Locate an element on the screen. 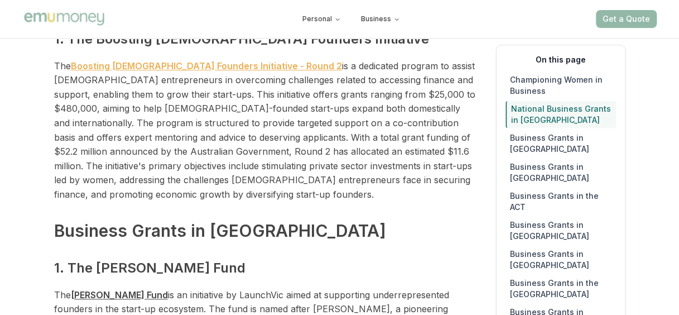 The width and height of the screenshot is (679, 315). button: Get a Quote is located at coordinates (626, 19).